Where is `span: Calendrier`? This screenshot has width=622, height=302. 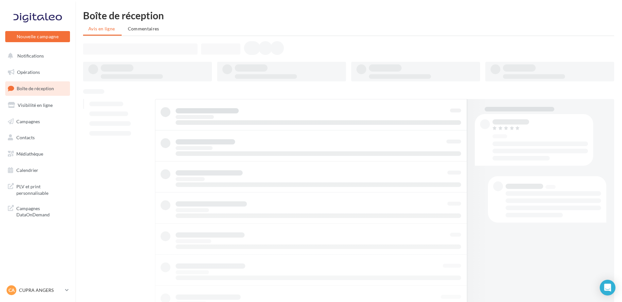 span: Calendrier is located at coordinates (27, 170).